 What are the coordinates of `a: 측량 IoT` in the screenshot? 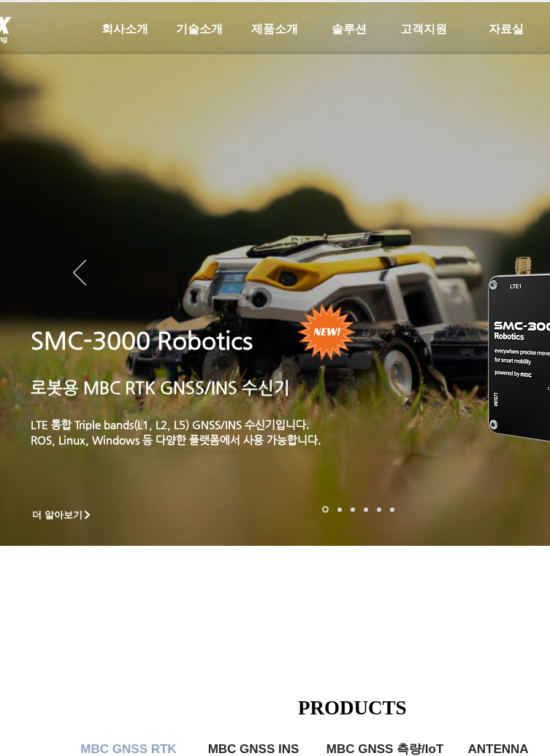 It's located at (353, 509).